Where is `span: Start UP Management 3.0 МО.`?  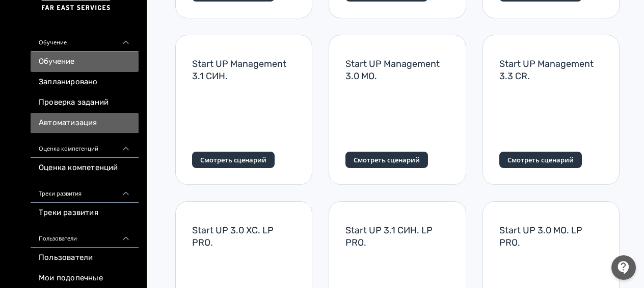
span: Start UP Management 3.0 МО. is located at coordinates (397, 70).